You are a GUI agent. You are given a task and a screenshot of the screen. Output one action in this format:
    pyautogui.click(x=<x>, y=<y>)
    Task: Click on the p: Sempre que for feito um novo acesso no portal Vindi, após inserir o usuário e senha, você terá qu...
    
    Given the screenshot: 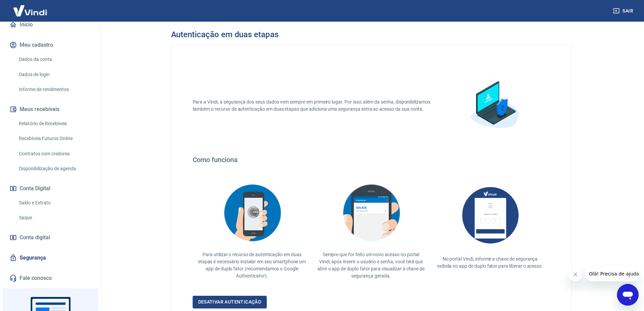 What is the action you would take?
    pyautogui.click(x=371, y=265)
    